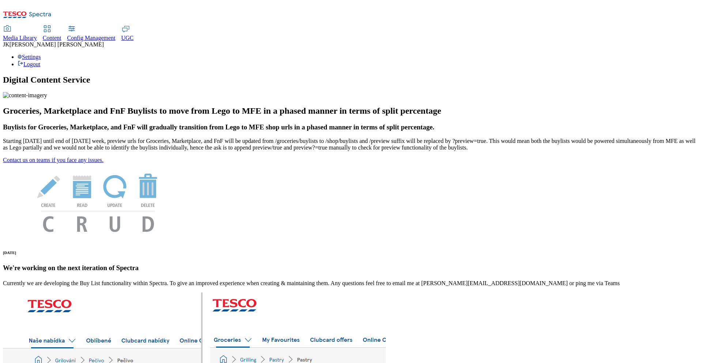 Image resolution: width=702 pixels, height=363 pixels. What do you see at coordinates (98, 201) in the screenshot?
I see `img: News Image` at bounding box center [98, 201].